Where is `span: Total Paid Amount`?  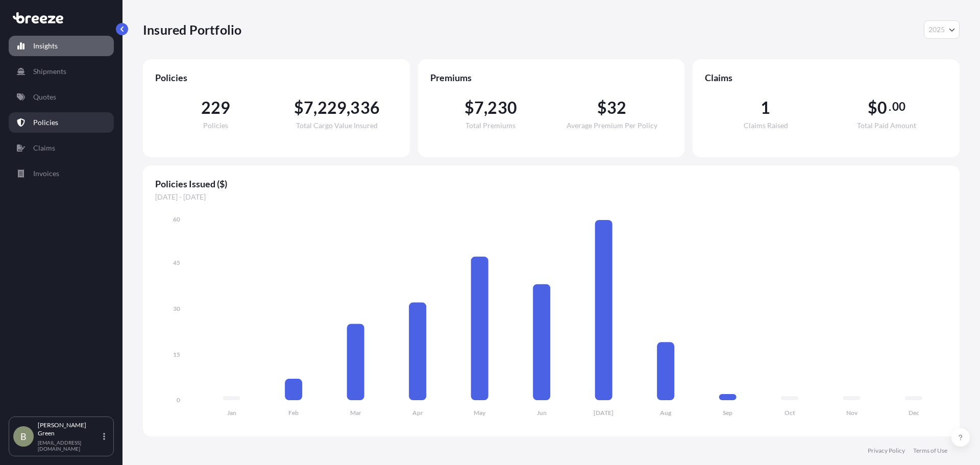
span: Total Paid Amount is located at coordinates (886, 125).